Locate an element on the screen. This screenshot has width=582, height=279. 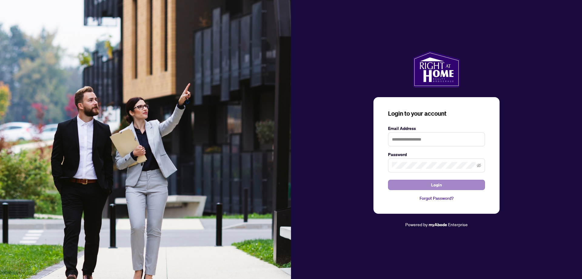
a: Forgot Password? is located at coordinates (437, 198).